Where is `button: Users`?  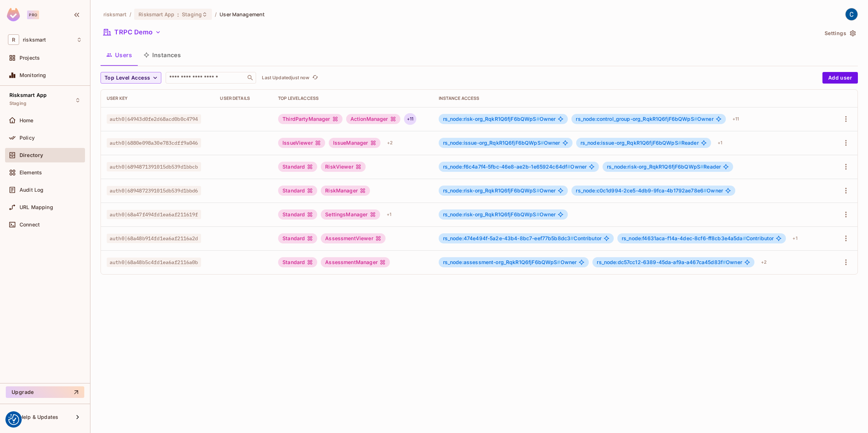 button: Users is located at coordinates (119, 55).